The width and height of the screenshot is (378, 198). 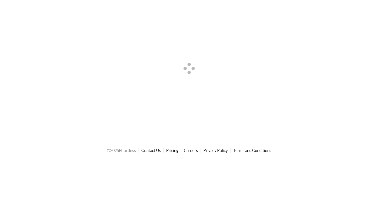 What do you see at coordinates (191, 150) in the screenshot?
I see `a: Careers` at bounding box center [191, 150].